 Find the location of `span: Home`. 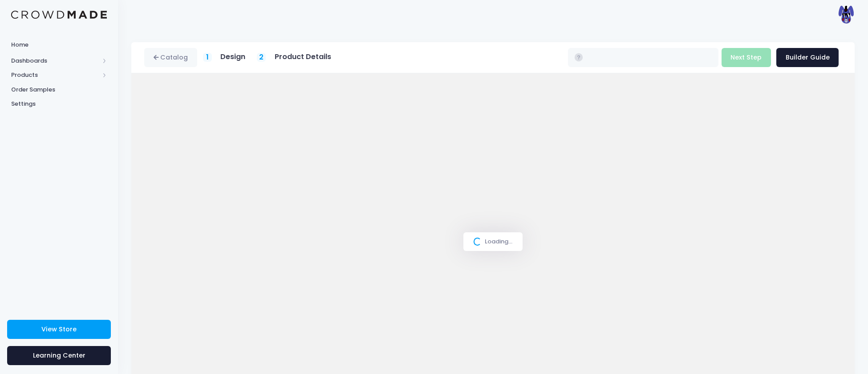

span: Home is located at coordinates (59, 44).